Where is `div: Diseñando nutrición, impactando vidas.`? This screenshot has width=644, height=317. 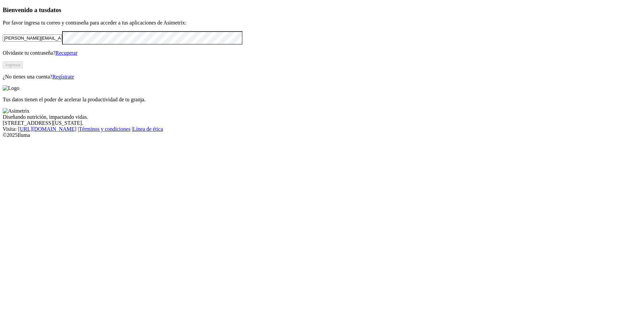 div: Diseñando nutrición, impactando vidas. is located at coordinates (322, 117).